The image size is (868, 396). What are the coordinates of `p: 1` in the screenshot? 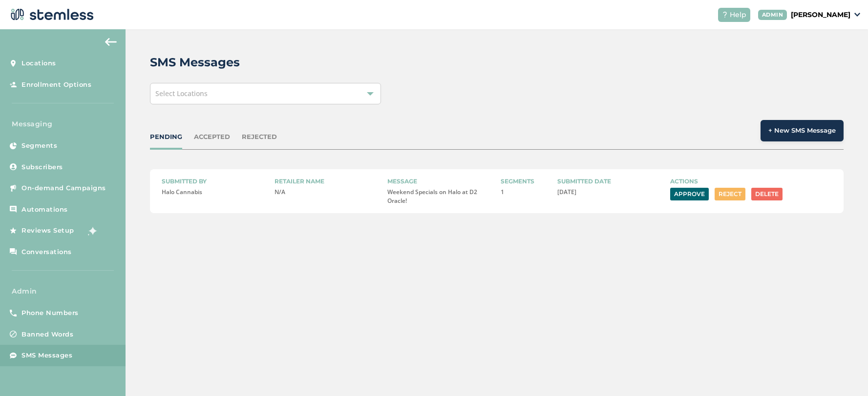 It's located at (525, 192).